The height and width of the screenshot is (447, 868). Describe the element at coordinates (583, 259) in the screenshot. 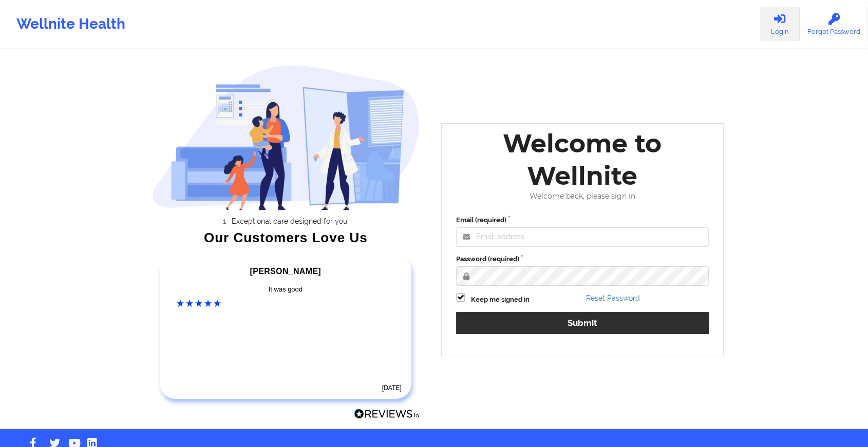

I see `label: Password (required)` at that location.